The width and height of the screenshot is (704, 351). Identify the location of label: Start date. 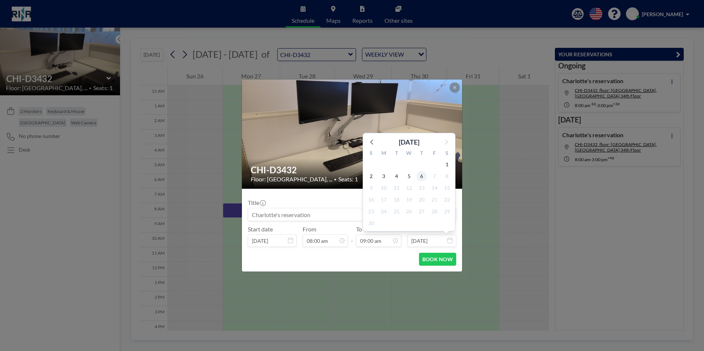
(260, 229).